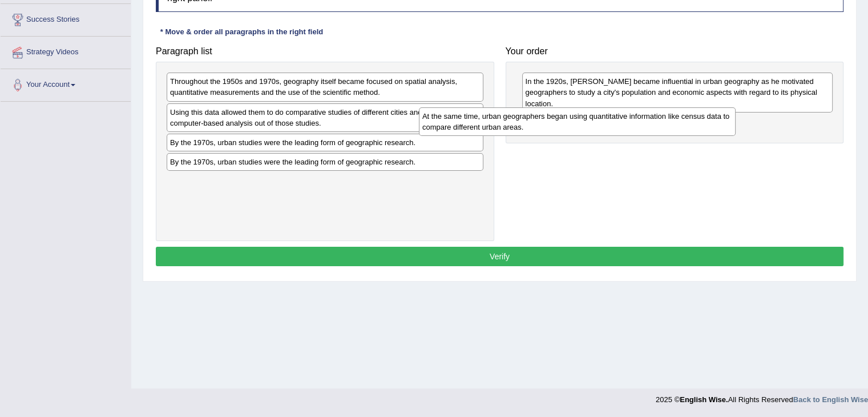 The height and width of the screenshot is (417, 868). What do you see at coordinates (325, 87) in the screenshot?
I see `div: Throughout the 1950s and 1970s, geography itself became focused on spatial analysis, quantitative...` at bounding box center [325, 87].